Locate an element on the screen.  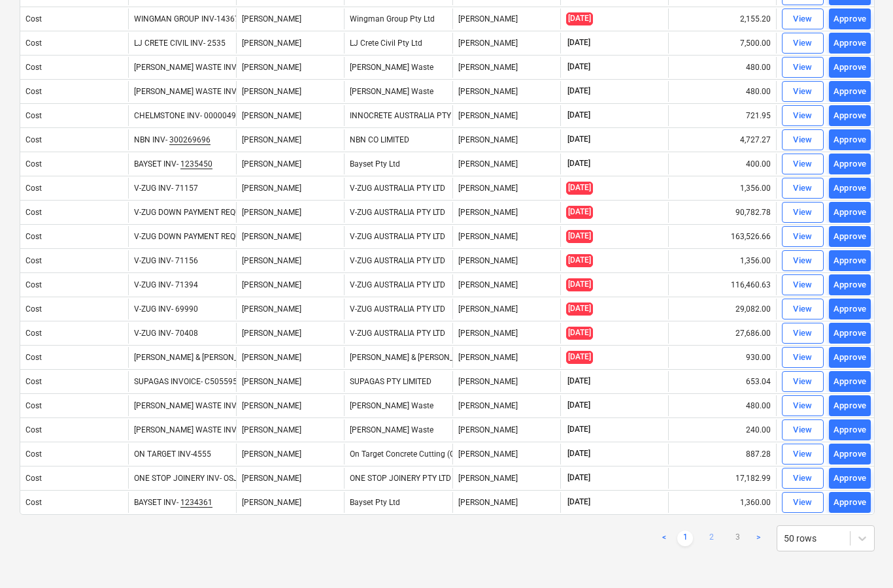
div: 930.00 is located at coordinates (722, 358).